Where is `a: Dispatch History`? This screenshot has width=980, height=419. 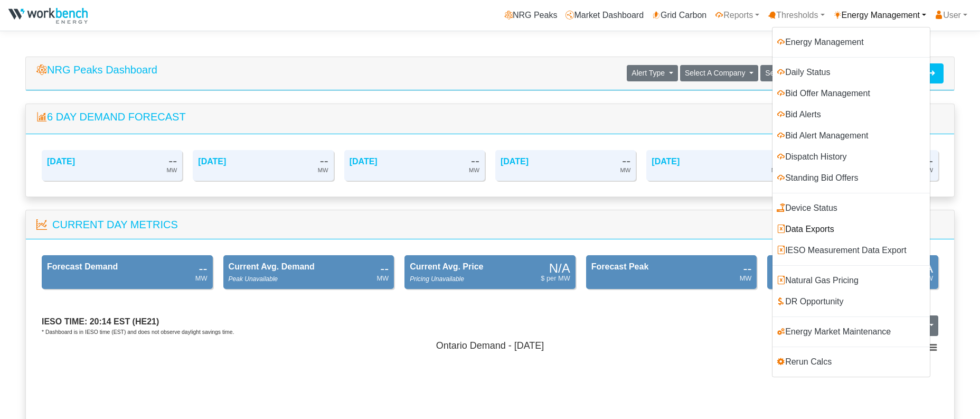
a: Dispatch History is located at coordinates (851, 157).